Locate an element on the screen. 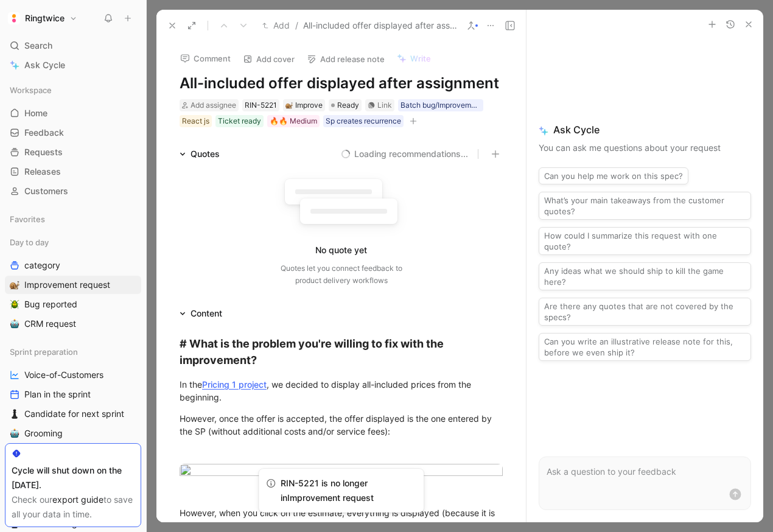  a: category is located at coordinates (73, 265).